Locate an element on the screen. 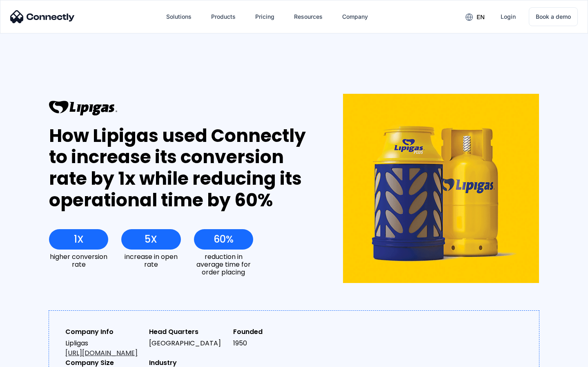 Image resolution: width=588 pixels, height=367 pixels. div: 60% is located at coordinates (223, 239).